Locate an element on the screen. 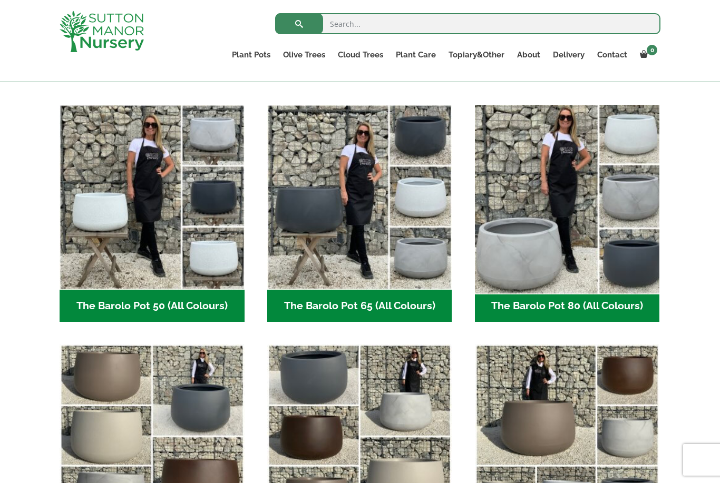  a: Visit product category The Barolo Pot 80 (All Colours) is located at coordinates (567, 213).